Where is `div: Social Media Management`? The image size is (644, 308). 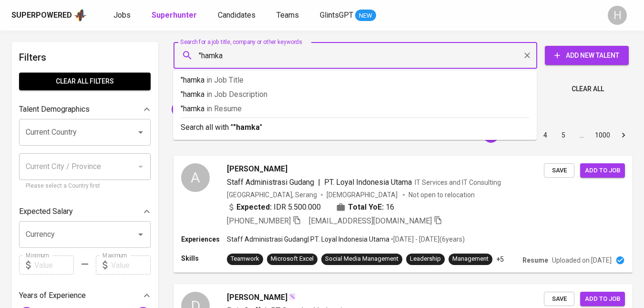 div: Social Media Management is located at coordinates (362, 259).